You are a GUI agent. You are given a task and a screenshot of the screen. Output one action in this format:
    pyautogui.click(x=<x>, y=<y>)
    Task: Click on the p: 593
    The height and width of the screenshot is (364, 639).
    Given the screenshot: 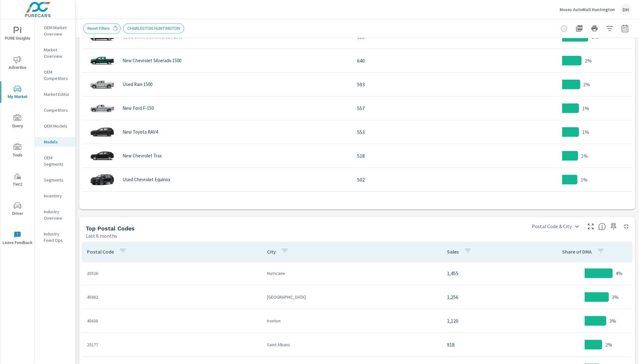 What is the action you would take?
    pyautogui.click(x=423, y=84)
    